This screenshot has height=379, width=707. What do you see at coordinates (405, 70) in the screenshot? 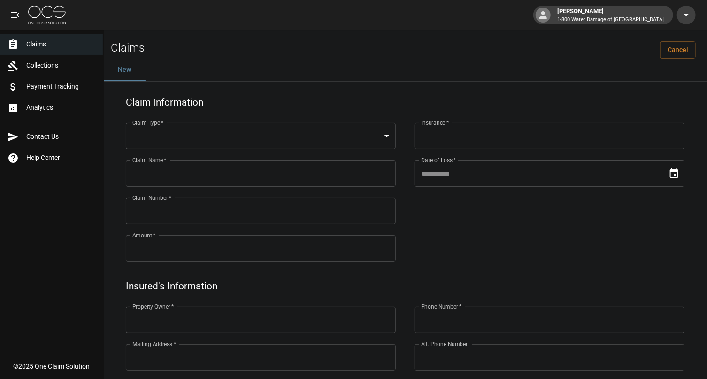
I see `div: dynamic tabs` at bounding box center [405, 70].